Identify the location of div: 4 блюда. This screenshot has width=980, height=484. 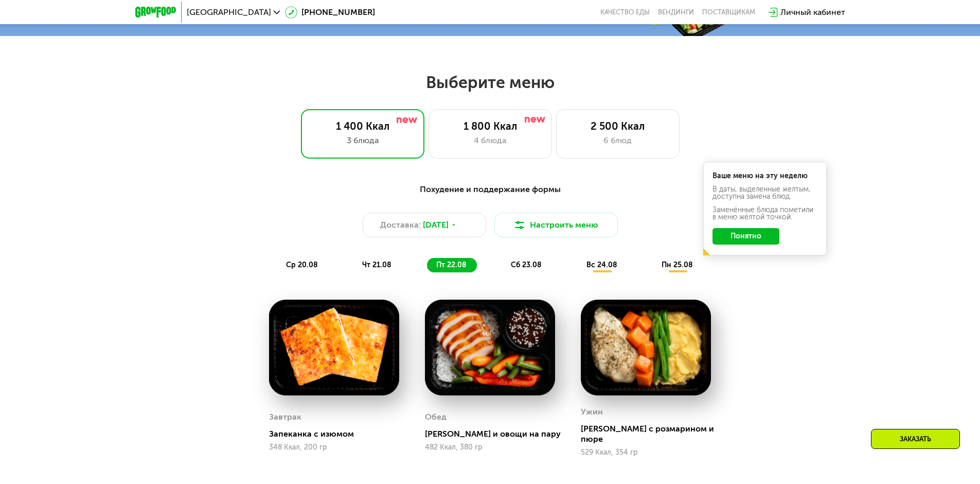
(490, 141).